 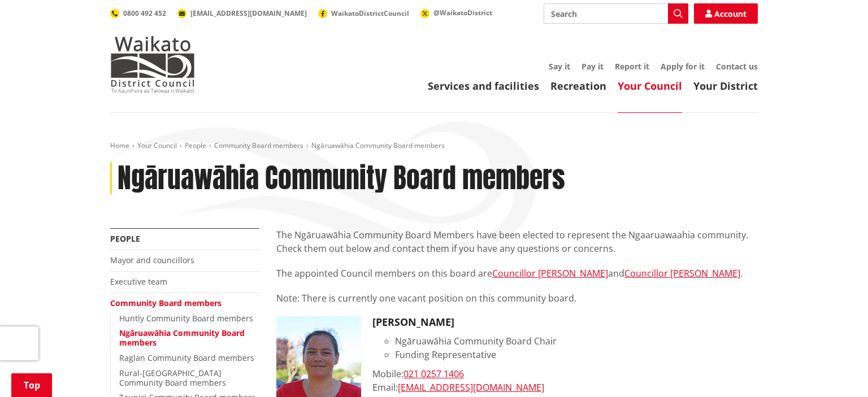 I want to click on a: Home, so click(x=120, y=145).